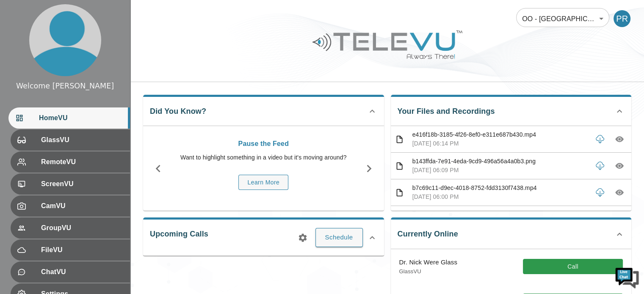 This screenshot has height=294, width=644. What do you see at coordinates (70, 272) in the screenshot?
I see `div: ChatVU` at bounding box center [70, 272].